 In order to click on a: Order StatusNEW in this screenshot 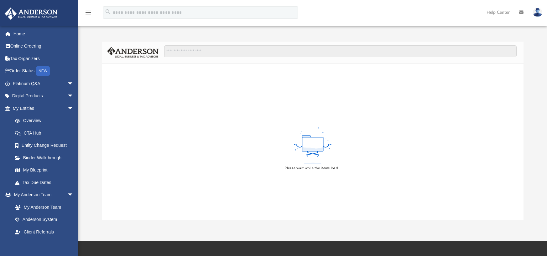, I will do `click(44, 71)`.